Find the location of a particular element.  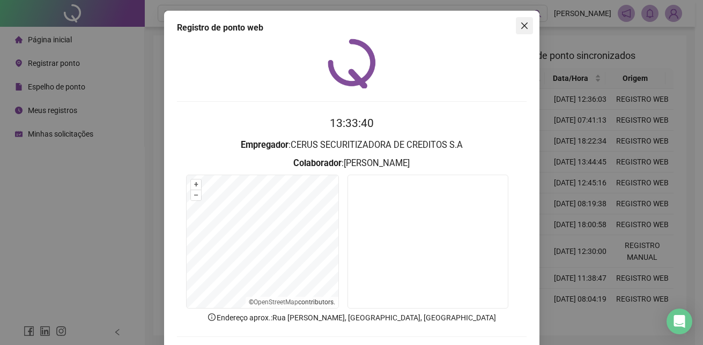

div: Registro de ponto web is located at coordinates (352, 28).